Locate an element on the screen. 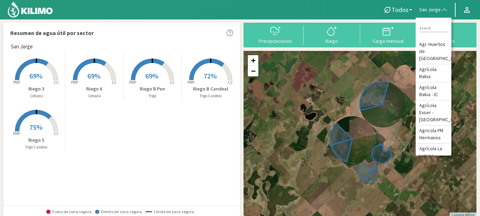 This screenshot has width=480, height=216. p: Riego B Candeal is located at coordinates (211, 89).